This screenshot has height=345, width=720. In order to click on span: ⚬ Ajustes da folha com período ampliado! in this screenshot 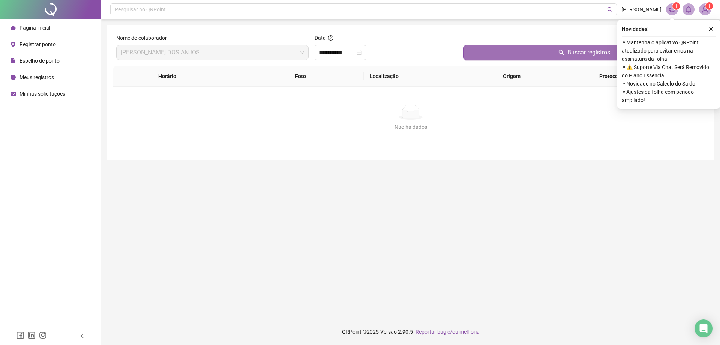, I will do `click(669, 96)`.